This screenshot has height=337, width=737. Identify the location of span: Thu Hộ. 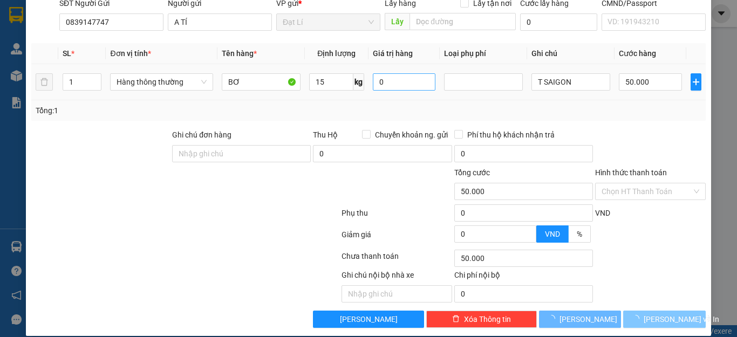
(325, 135).